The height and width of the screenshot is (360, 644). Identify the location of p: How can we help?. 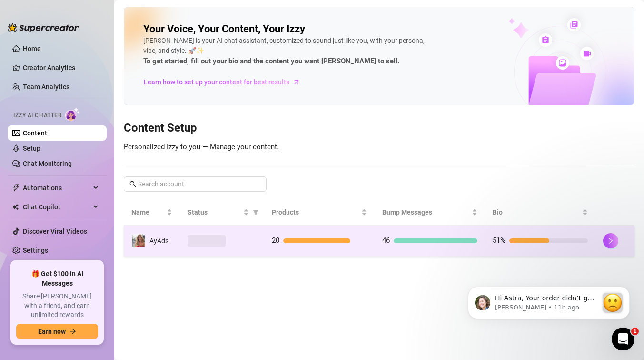
(95, 92).